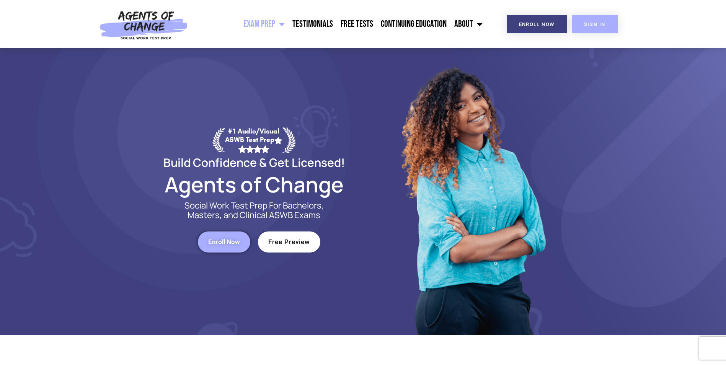 The image size is (726, 365). What do you see at coordinates (254, 162) in the screenshot?
I see `h2: Build Confidence & Get Licensed!` at bounding box center [254, 162].